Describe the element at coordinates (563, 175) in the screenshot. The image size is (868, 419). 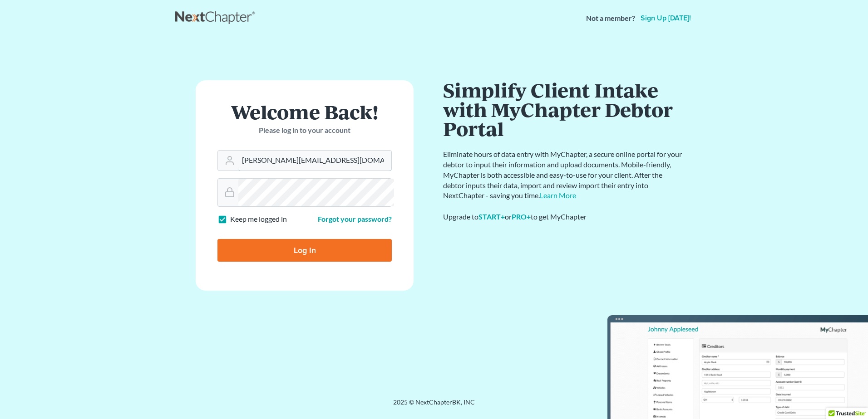
I see `p: Eliminate hours of data entry with MyChapter, a secure online portal for your debtor to input the...` at that location.